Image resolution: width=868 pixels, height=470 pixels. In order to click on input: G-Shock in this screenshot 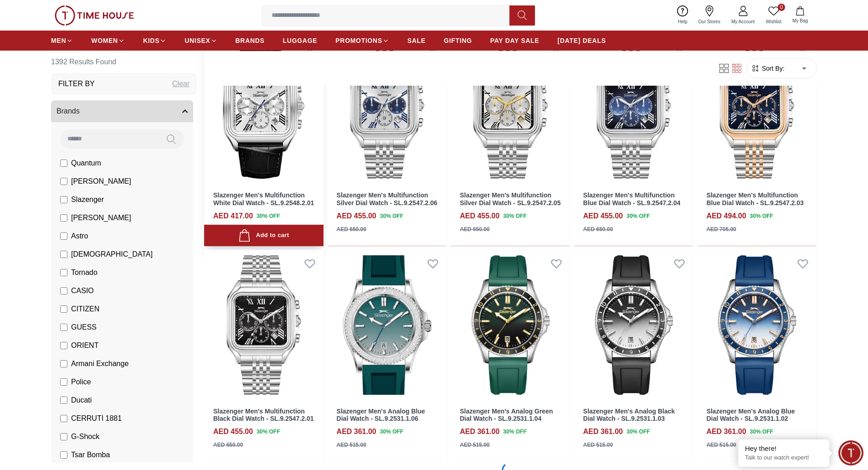, I will do `click(64, 437)`.